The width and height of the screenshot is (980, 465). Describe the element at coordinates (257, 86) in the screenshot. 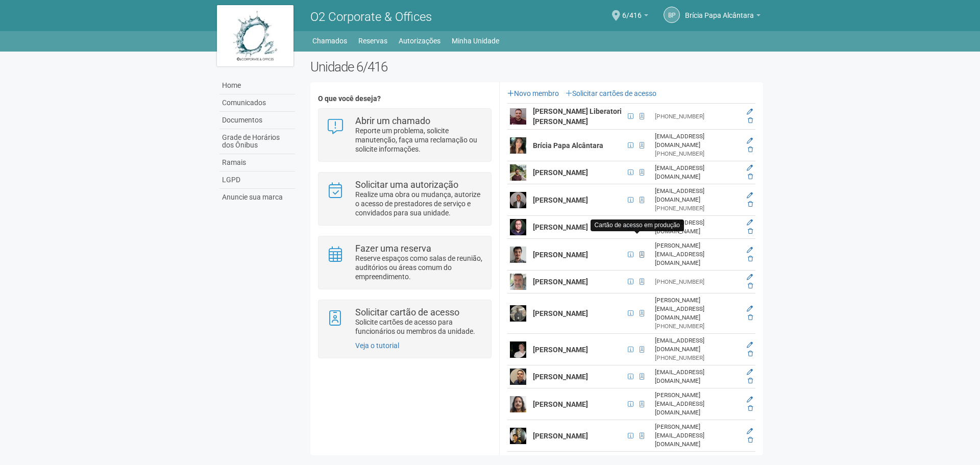

I see `a: Home` at that location.